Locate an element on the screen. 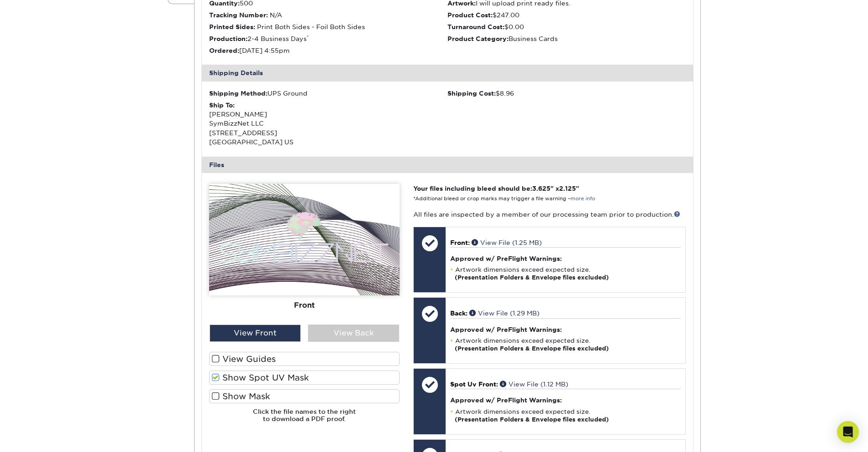 The width and height of the screenshot is (868, 452). span: Front: is located at coordinates (460, 243).